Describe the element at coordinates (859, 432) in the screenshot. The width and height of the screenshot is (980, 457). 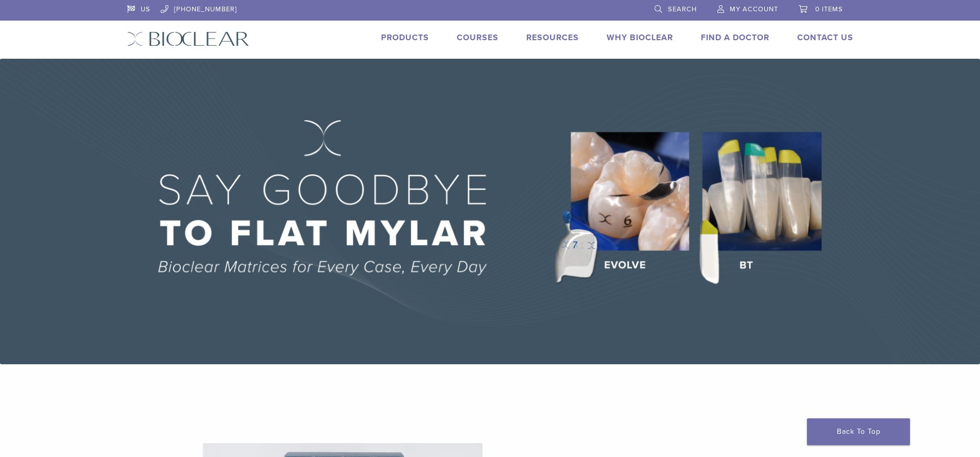
I see `a: Back To Top` at that location.